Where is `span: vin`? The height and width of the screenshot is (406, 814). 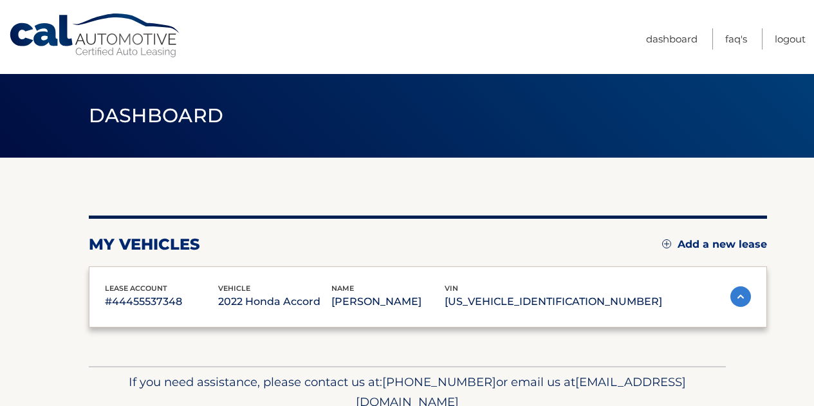 span: vin is located at coordinates (451, 288).